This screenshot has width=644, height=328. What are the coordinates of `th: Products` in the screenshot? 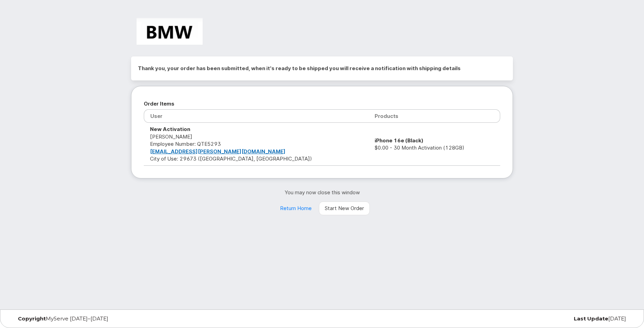 It's located at (435, 116).